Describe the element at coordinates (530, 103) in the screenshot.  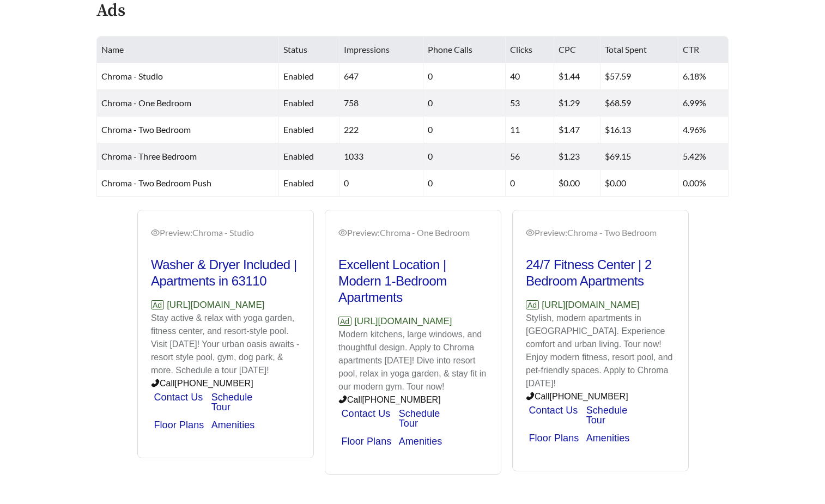
I see `td: 53` at that location.